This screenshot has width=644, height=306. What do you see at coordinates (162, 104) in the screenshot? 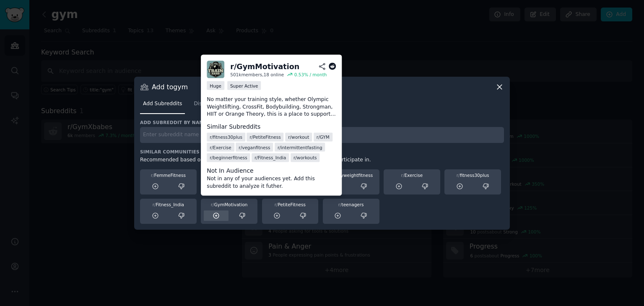
I see `span: Add Subreddits` at bounding box center [162, 104].